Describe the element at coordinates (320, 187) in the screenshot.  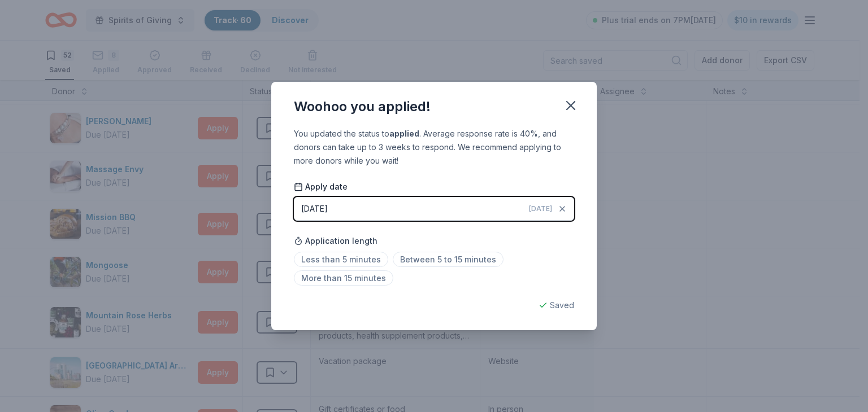
I see `span: Apply date` at that location.